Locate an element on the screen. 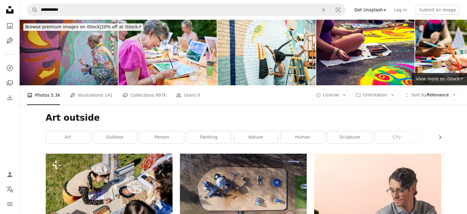 The image size is (467, 214). a: Explore is located at coordinates (10, 68).